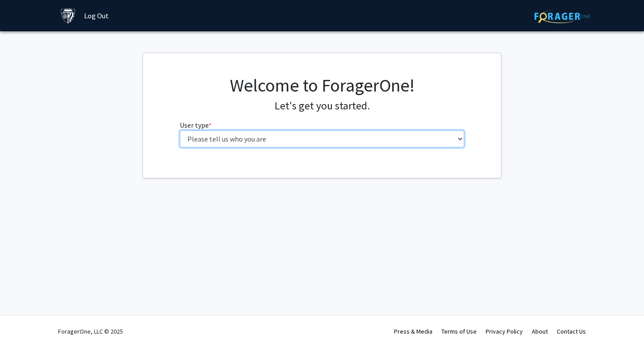 The height and width of the screenshot is (347, 644). What do you see at coordinates (68, 16) in the screenshot?
I see `img: Johns Hopkins University Logo` at bounding box center [68, 16].